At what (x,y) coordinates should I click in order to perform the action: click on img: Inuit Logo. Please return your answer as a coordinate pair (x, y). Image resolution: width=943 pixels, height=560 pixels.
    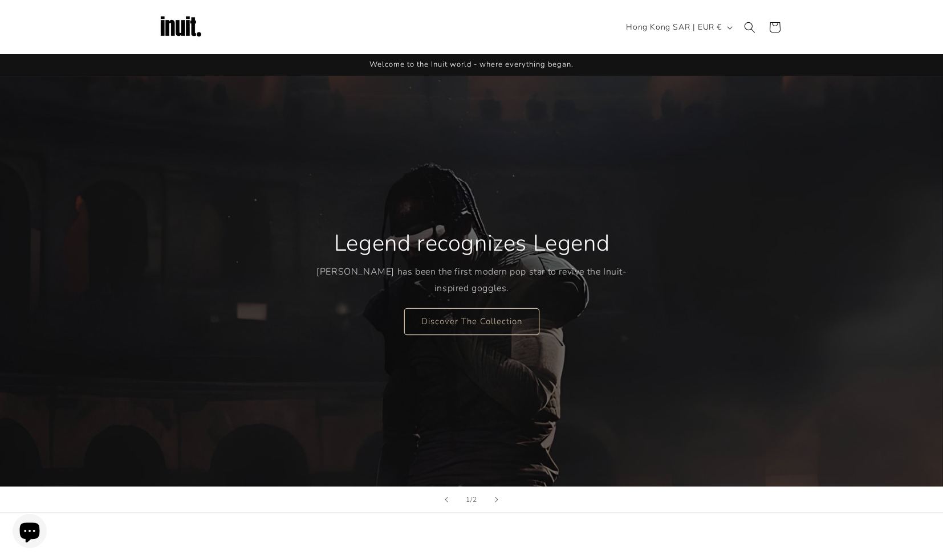
    Looking at the image, I should click on (181, 28).